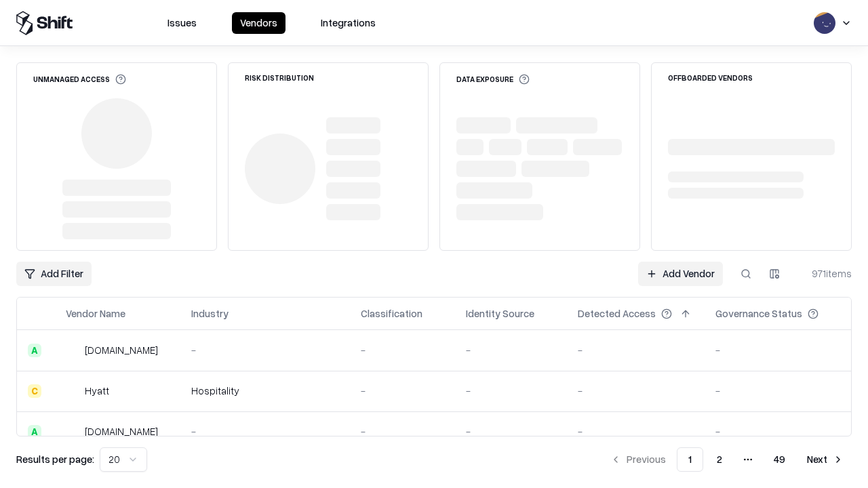  Describe the element at coordinates (210, 313) in the screenshot. I see `div: Industry` at that location.